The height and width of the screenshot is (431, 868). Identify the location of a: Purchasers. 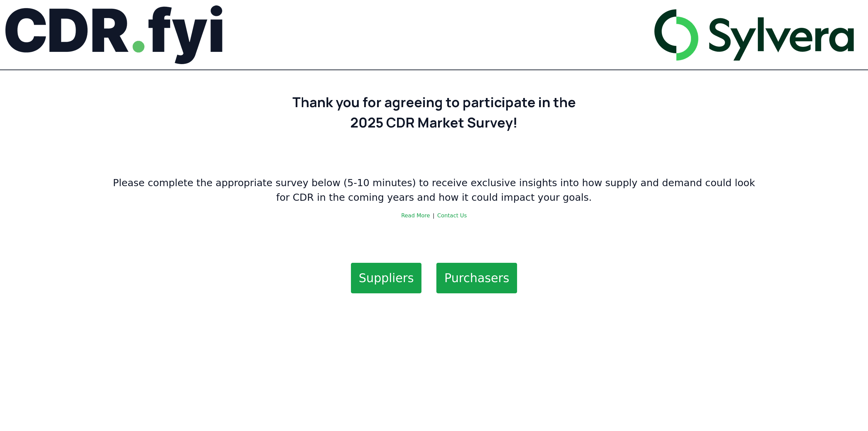
(476, 278).